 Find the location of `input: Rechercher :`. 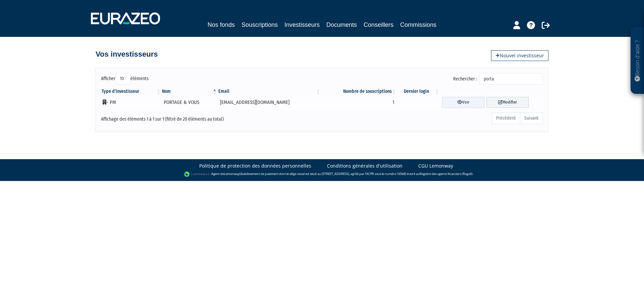

input: Rechercher : is located at coordinates (511, 78).